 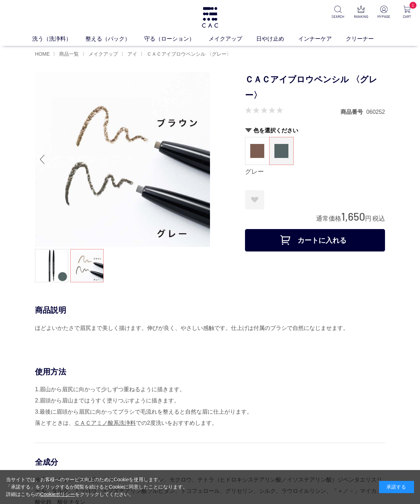 What do you see at coordinates (257, 151) in the screenshot?
I see `img: ブラウン` at bounding box center [257, 151].